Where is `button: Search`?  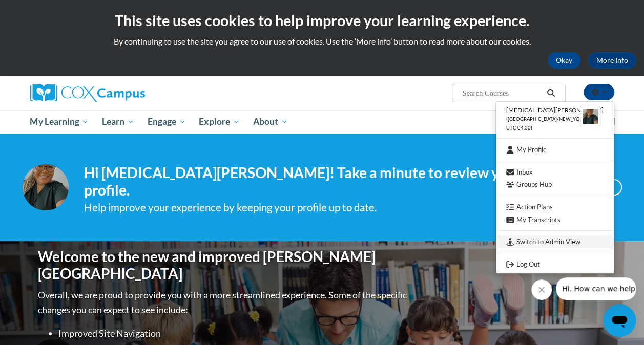
button: Search is located at coordinates (551, 93).